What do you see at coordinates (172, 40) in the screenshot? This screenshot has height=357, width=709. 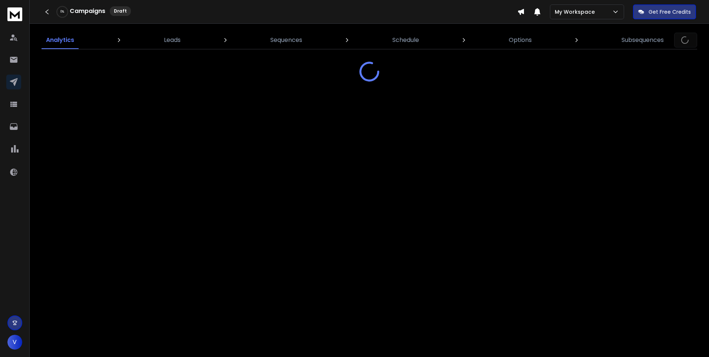 I see `a: Leads` at bounding box center [172, 40].